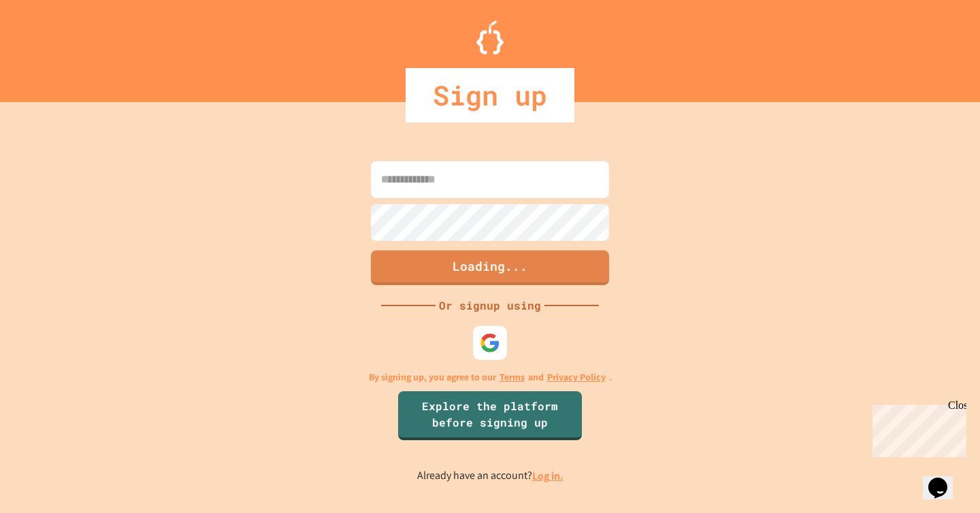 The image size is (980, 513). Describe the element at coordinates (490, 267) in the screenshot. I see `button: Loading...` at that location.